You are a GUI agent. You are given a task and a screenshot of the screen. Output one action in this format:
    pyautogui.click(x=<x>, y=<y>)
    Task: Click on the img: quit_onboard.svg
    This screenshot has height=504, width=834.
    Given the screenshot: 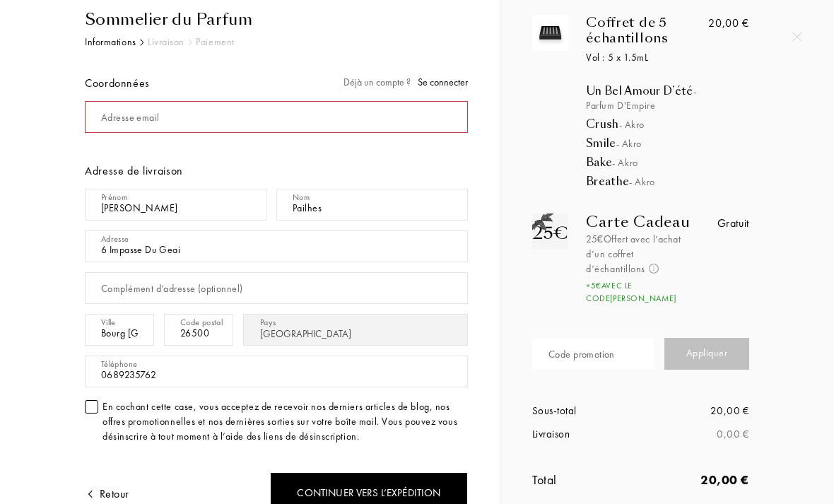 What is the action you would take?
    pyautogui.click(x=798, y=37)
    